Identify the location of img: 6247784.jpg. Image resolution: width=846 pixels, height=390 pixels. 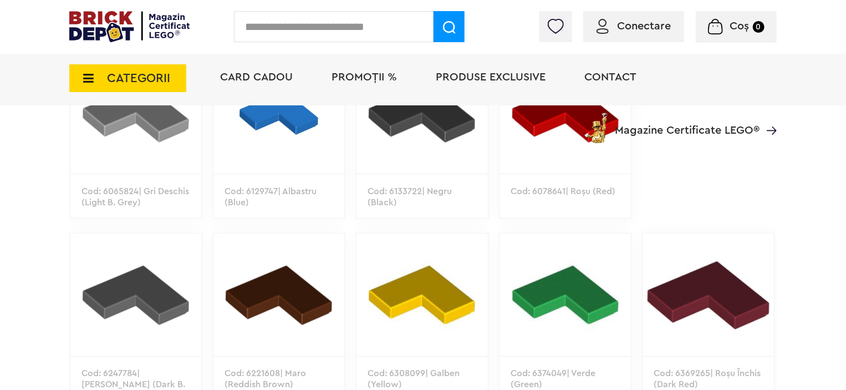
(136, 295).